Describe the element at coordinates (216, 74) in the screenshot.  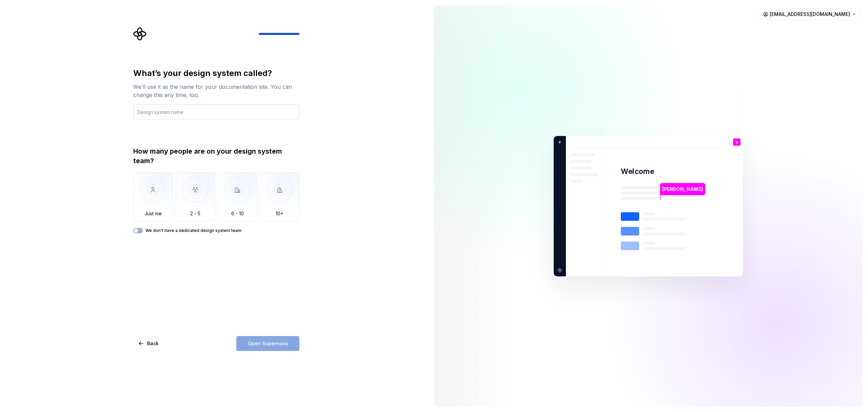
I see `div: What’s your design system called?` at that location.